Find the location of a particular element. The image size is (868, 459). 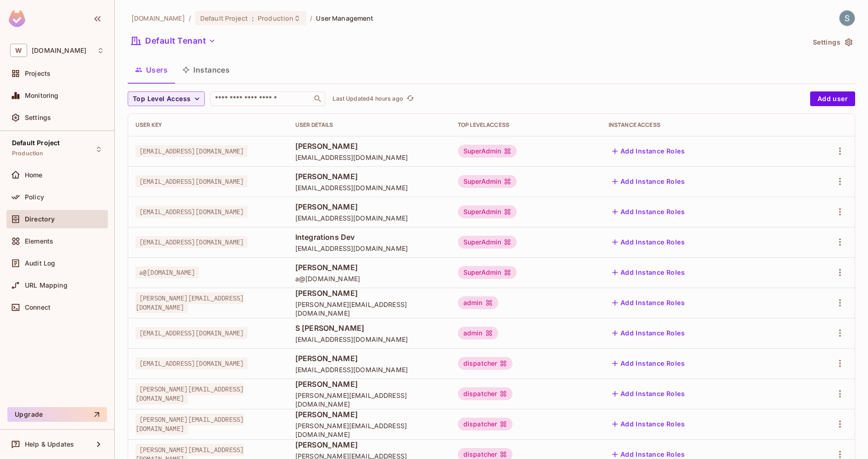

button: Add user is located at coordinates (833, 98).